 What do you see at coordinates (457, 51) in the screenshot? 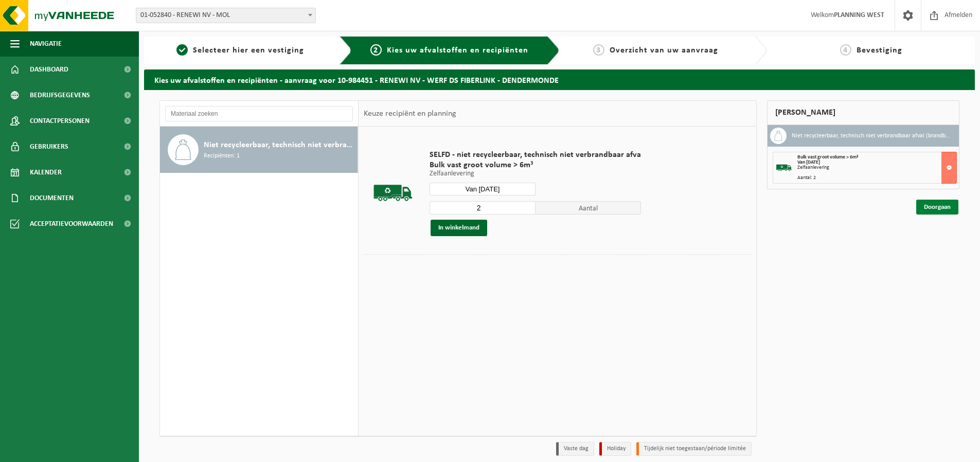
I see `span: Kies uw afvalstoffen en recipiënten` at bounding box center [457, 51].